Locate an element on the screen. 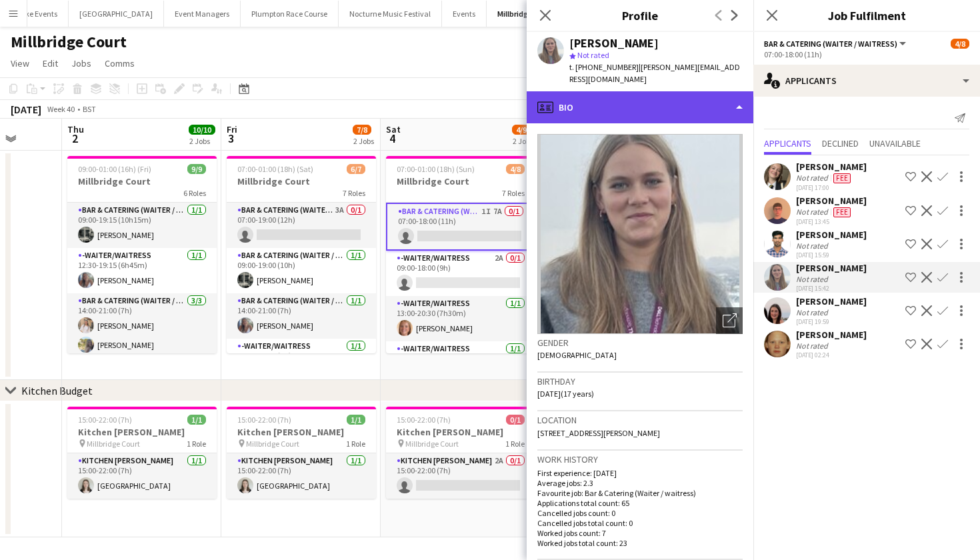 The image size is (980, 560). span: Applicants is located at coordinates (788, 143).